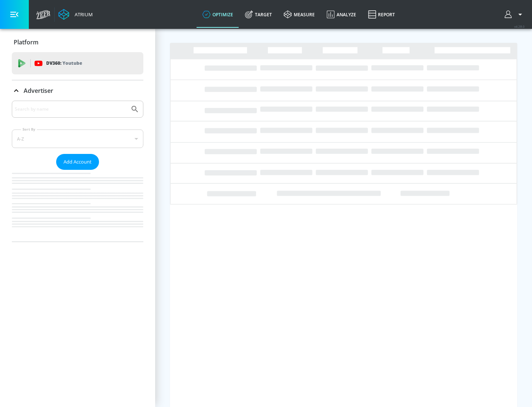  What do you see at coordinates (29, 129) in the screenshot?
I see `label: Sort By` at bounding box center [29, 129].